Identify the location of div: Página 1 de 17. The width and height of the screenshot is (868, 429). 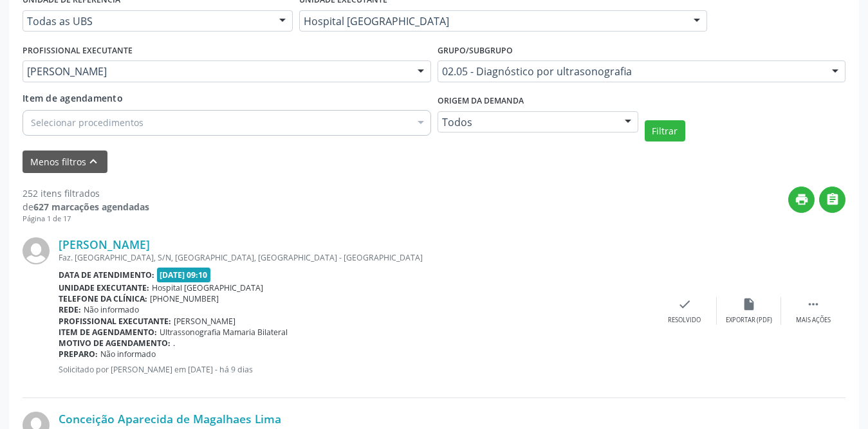
(85, 218).